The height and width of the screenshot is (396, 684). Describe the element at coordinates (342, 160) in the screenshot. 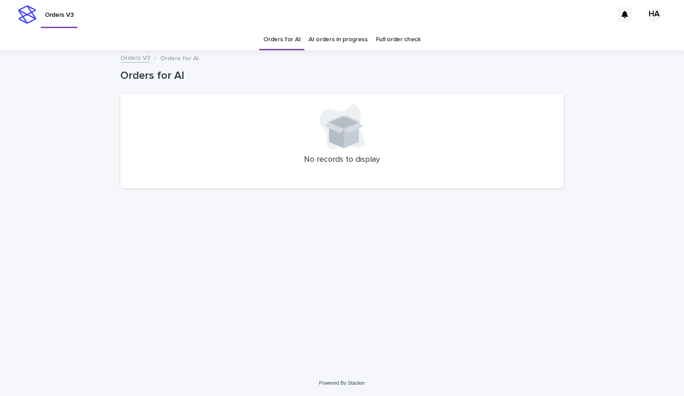

I see `p: No records to display` at that location.